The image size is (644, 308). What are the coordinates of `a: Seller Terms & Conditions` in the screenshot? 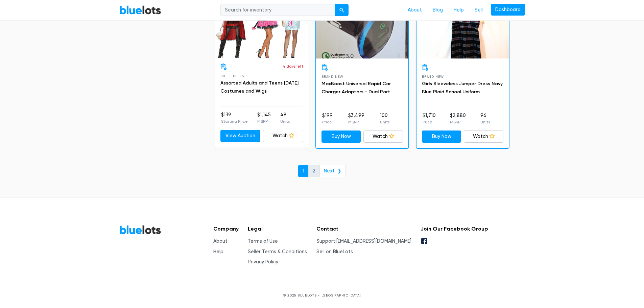 It's located at (277, 251).